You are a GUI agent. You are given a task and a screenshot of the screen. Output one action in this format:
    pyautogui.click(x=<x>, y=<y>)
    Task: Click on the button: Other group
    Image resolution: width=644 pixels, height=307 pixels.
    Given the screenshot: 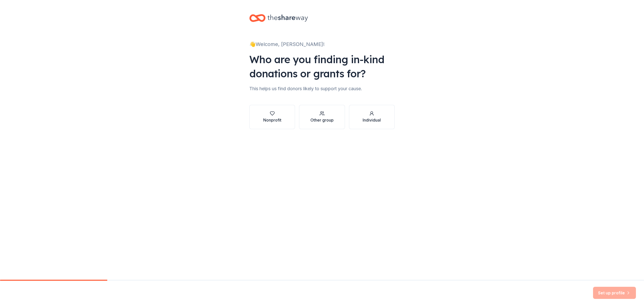 What is the action you would take?
    pyautogui.click(x=322, y=117)
    